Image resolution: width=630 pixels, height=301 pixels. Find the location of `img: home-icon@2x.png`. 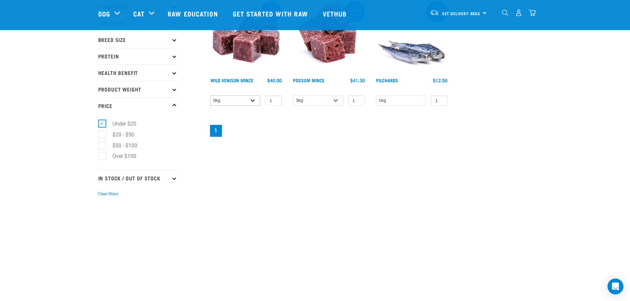

img: home-icon@2x.png is located at coordinates (532, 13).